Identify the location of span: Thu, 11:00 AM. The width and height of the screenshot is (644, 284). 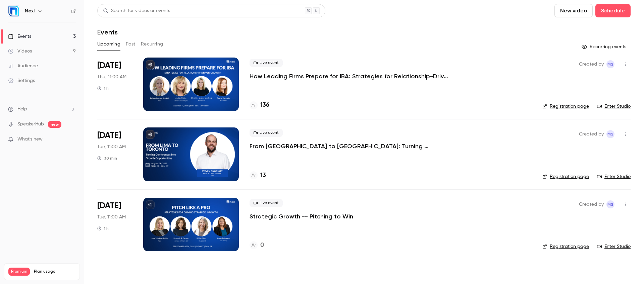
(112, 77).